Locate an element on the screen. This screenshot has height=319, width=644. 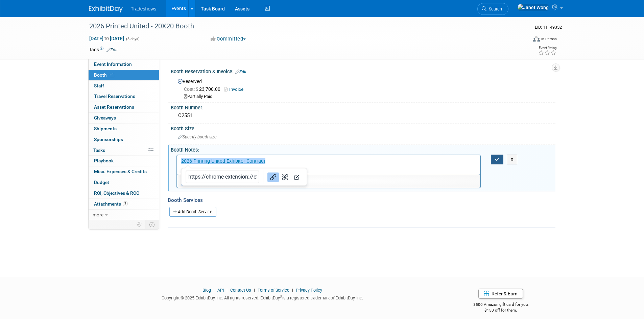
button: Link is located at coordinates (273, 177).